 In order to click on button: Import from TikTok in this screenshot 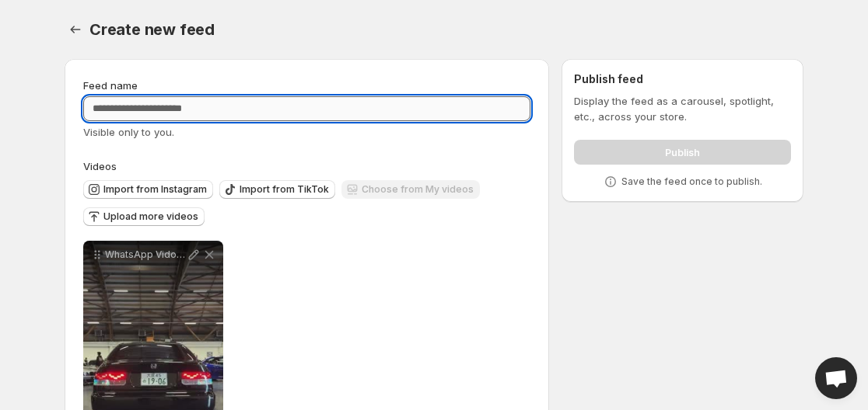, I will do `click(277, 190)`.